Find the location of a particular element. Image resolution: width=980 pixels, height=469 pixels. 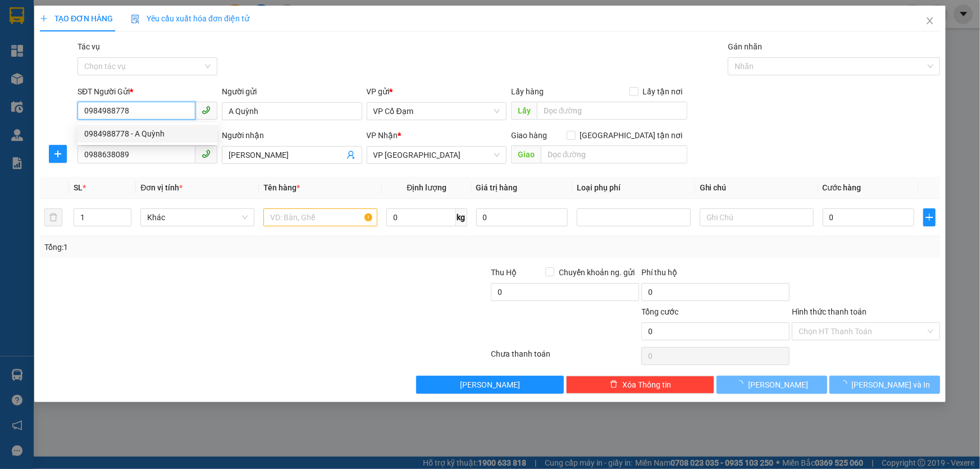

span: user-add is located at coordinates (351, 155).